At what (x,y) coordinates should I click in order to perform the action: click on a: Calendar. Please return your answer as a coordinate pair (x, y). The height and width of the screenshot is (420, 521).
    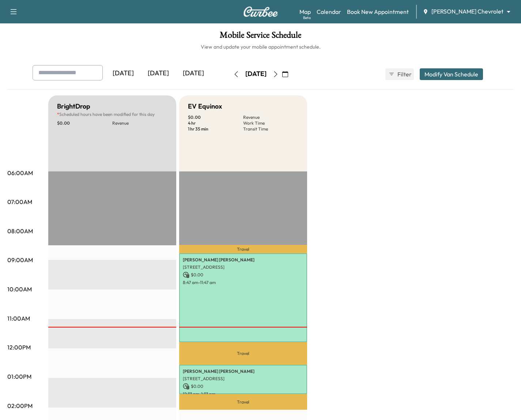
    Looking at the image, I should click on (329, 12).